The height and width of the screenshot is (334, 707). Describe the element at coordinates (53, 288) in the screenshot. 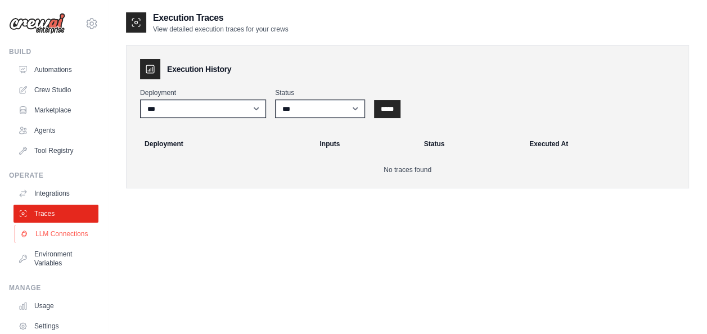

I see `div: Manage` at that location.